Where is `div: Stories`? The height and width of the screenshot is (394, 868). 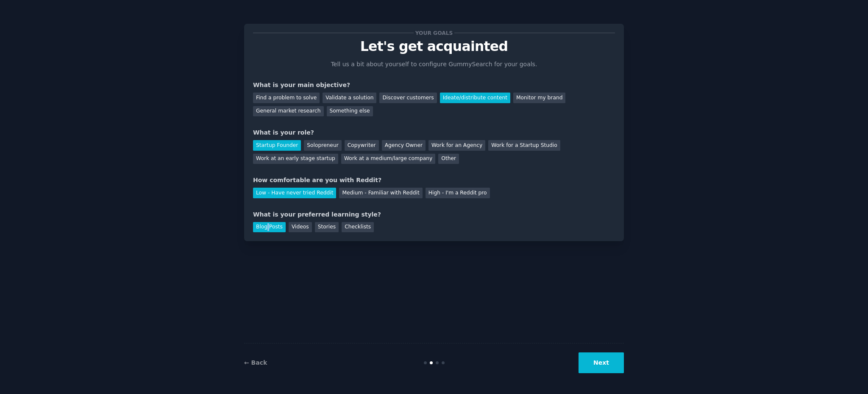 div: Stories is located at coordinates (327, 227).